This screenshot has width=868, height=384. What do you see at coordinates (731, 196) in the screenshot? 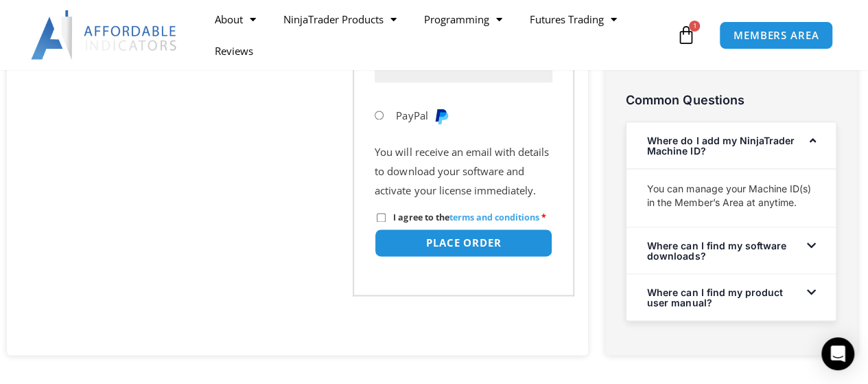
I see `p: You can manage your Machine ID(s) in the Member’s Area at anytime.` at bounding box center [731, 196].